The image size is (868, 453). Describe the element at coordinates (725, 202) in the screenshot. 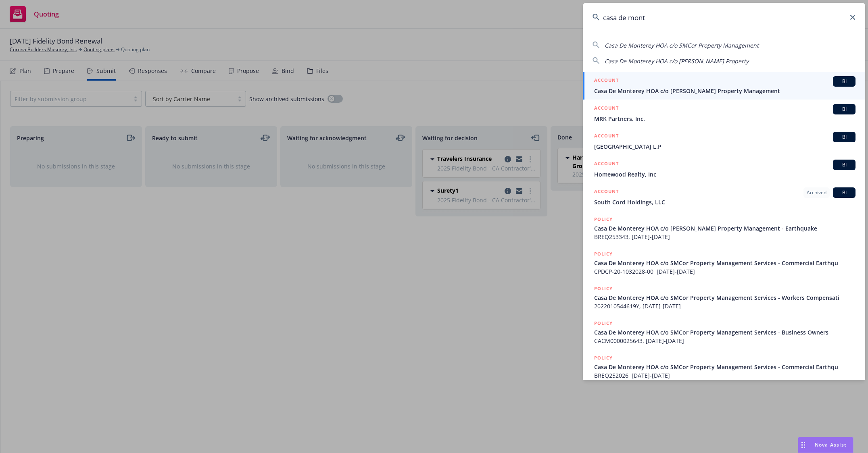

I see `span: South Cord Holdings, LLC` at that location.